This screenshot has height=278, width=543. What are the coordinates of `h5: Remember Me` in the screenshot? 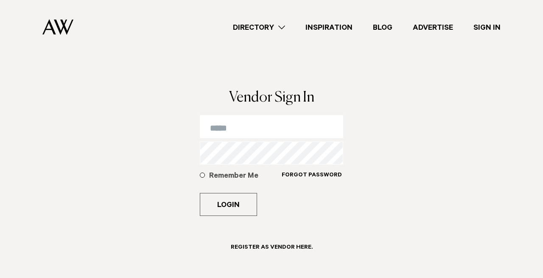 It's located at (245, 176).